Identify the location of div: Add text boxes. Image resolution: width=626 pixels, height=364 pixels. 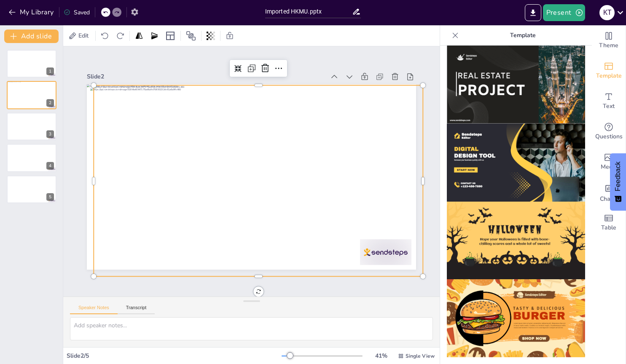
(609, 101).